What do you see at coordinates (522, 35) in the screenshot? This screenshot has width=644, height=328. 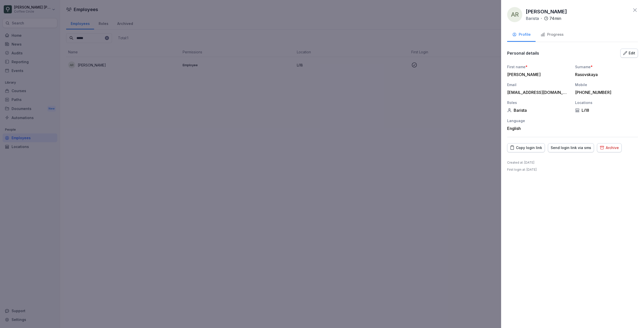 I see `button: Profile` at bounding box center [522, 35].